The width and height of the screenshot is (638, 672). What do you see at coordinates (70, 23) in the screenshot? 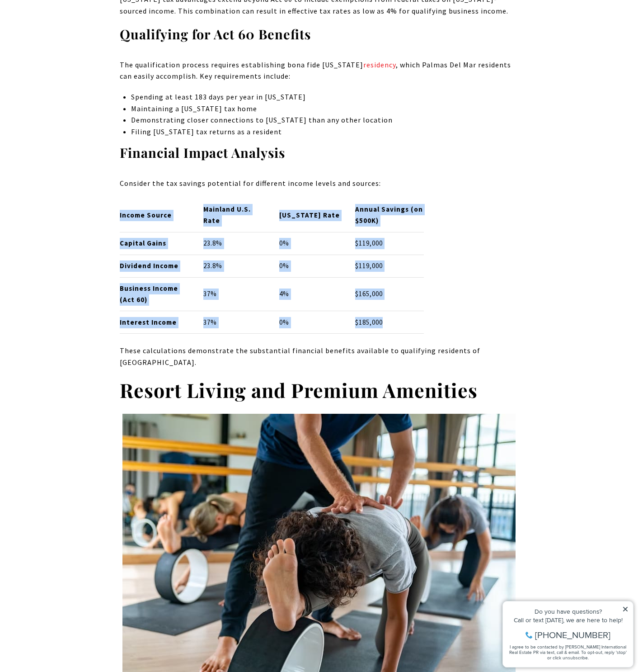
I see `div: Do you have questions?` at bounding box center [70, 23].